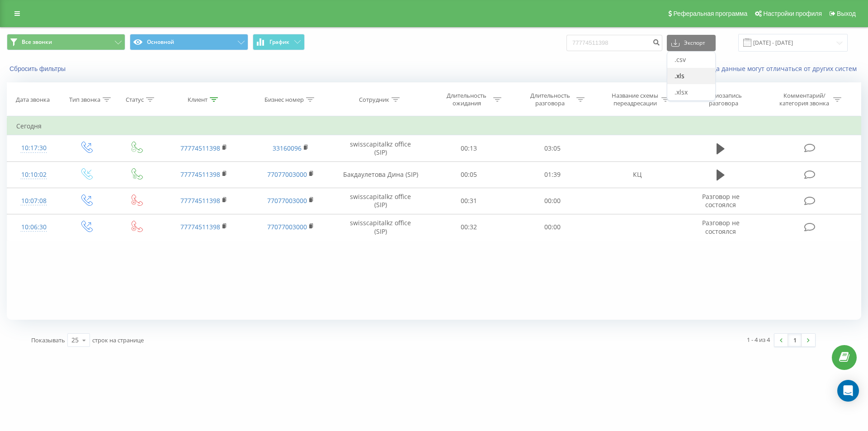 The height and width of the screenshot is (431, 868). I want to click on div: 1 - 4 из 4, so click(758, 339).